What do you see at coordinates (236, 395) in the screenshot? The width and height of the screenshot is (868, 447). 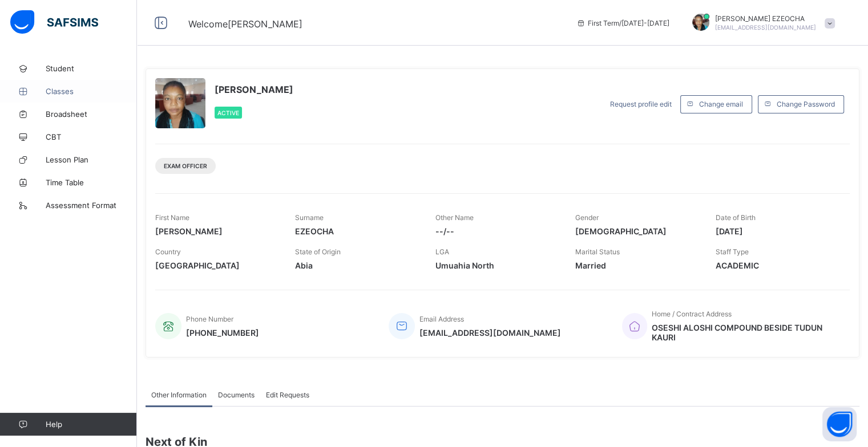 I see `span: Documents` at bounding box center [236, 395].